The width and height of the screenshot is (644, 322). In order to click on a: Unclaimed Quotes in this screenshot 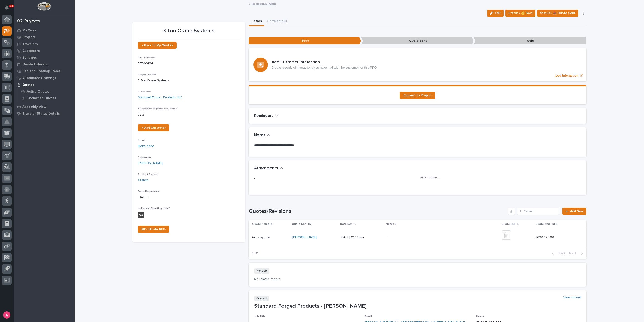, I will do `click(46, 98)`.